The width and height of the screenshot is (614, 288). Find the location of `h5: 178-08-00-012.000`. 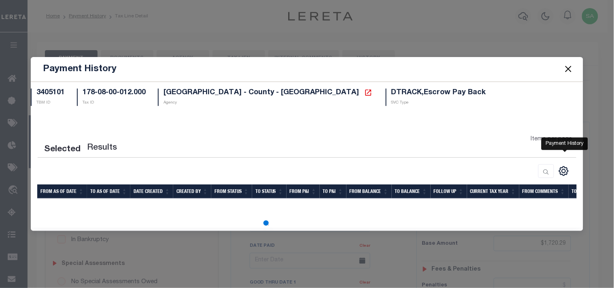

h5: 178-08-00-012.000 is located at coordinates (114, 93).